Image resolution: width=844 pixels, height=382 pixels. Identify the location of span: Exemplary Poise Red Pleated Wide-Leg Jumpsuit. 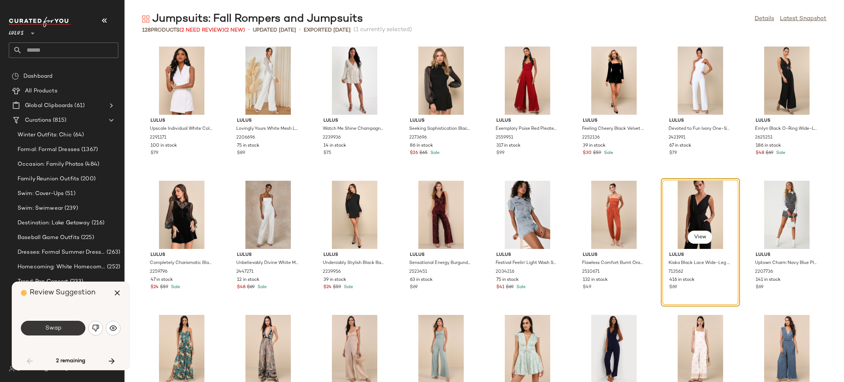
(527, 129).